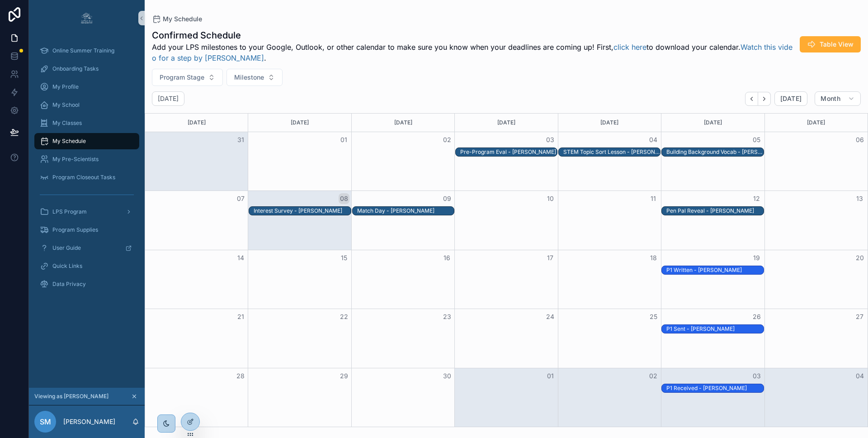 The width and height of the screenshot is (868, 438). What do you see at coordinates (764, 99) in the screenshot?
I see `button: Next` at bounding box center [764, 99].